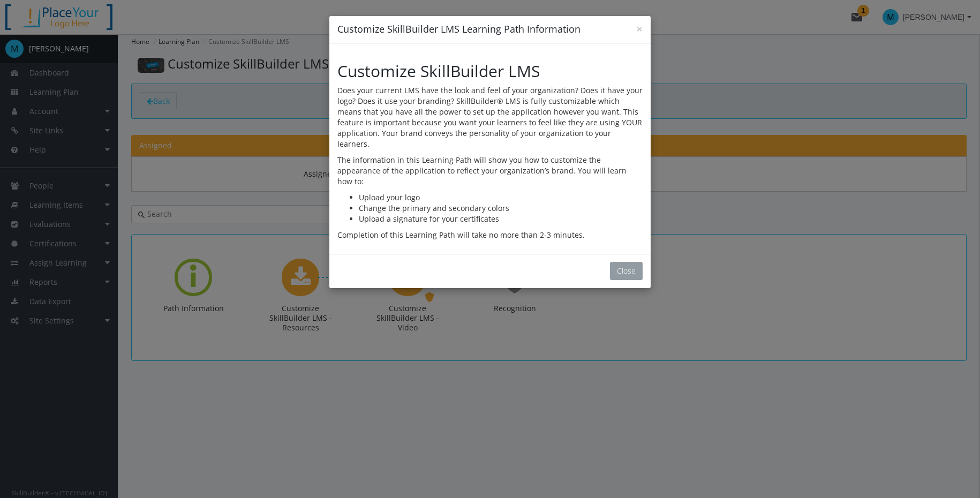 The image size is (980, 498). What do you see at coordinates (500, 198) in the screenshot?
I see `li: Upload your logo` at bounding box center [500, 198].